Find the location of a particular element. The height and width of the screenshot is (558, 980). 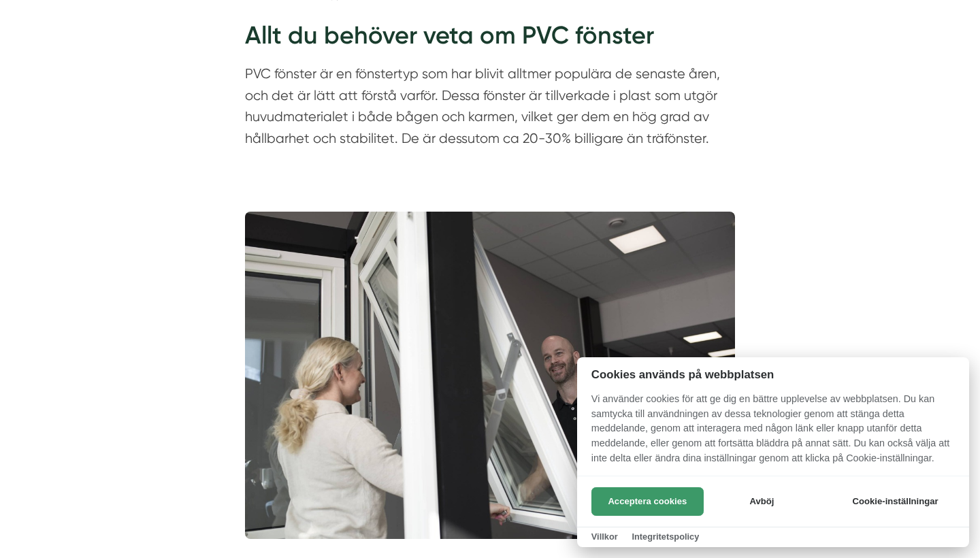

button: Avböj is located at coordinates (762, 502).